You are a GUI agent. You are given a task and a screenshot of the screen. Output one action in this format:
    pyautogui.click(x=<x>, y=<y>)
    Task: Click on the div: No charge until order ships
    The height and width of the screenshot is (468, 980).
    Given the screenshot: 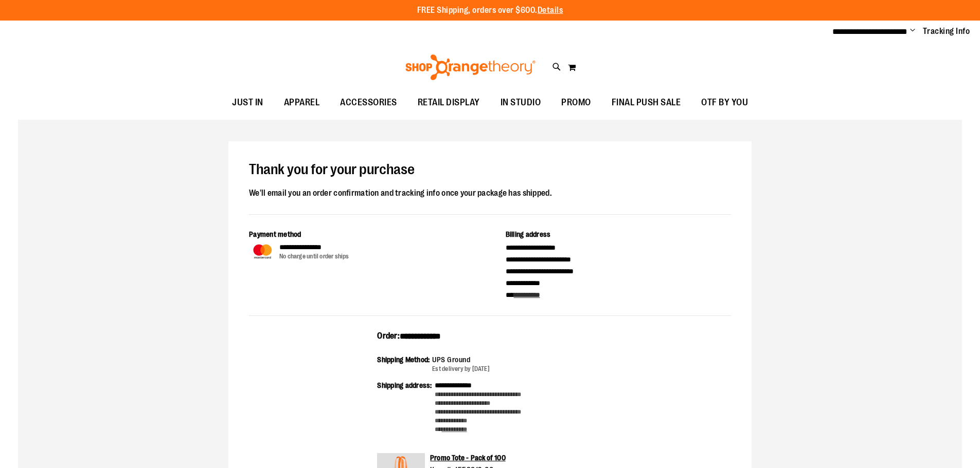 What is the action you would take?
    pyautogui.click(x=314, y=256)
    